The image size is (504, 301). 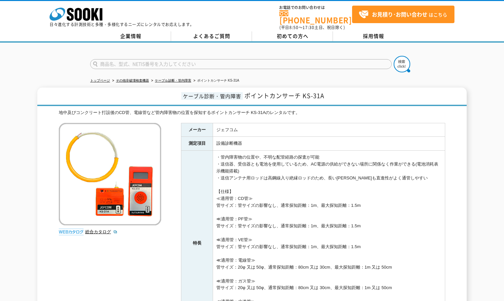 What do you see at coordinates (173, 80) in the screenshot?
I see `a: ケーブル診断・管内障害` at bounding box center [173, 80].